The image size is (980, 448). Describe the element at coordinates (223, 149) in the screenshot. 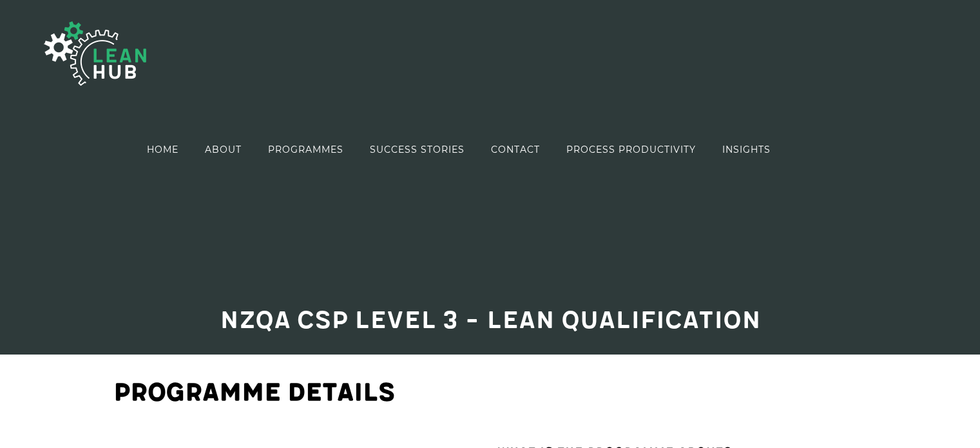

I see `a: ABOUT` at that location.